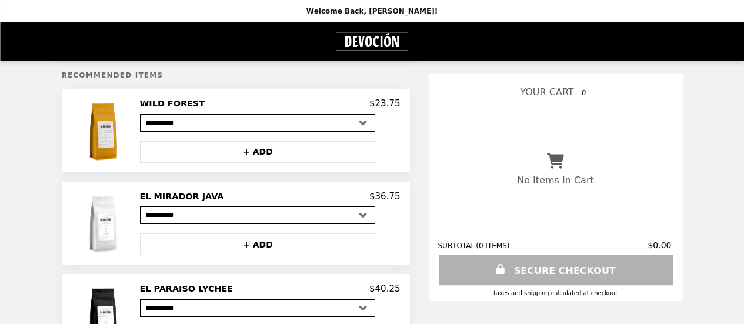 The height and width of the screenshot is (324, 744). Describe the element at coordinates (555, 180) in the screenshot. I see `p: No Items In Cart` at that location.